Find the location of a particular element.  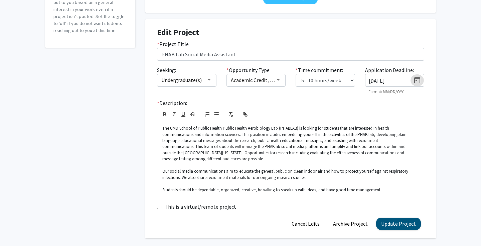

button: Update Project is located at coordinates (398, 224).